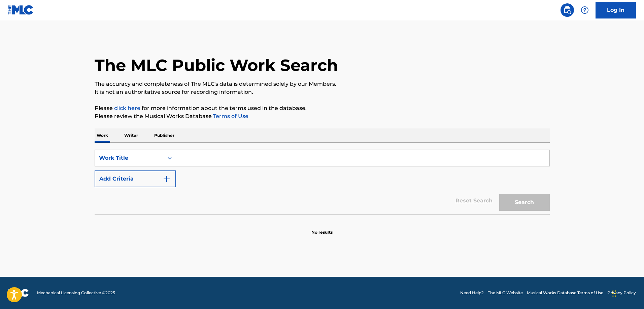 This screenshot has width=644, height=309. I want to click on a: The MLC Website, so click(506, 293).